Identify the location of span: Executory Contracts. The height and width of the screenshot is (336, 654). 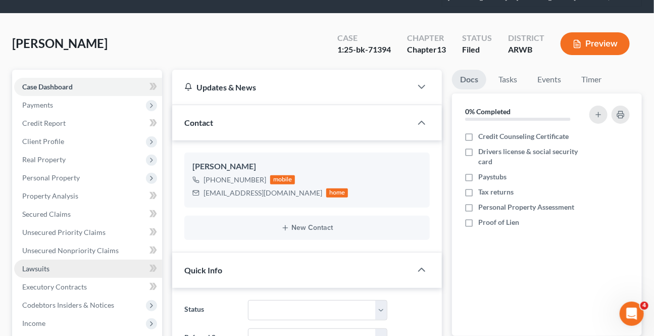
(55, 286).